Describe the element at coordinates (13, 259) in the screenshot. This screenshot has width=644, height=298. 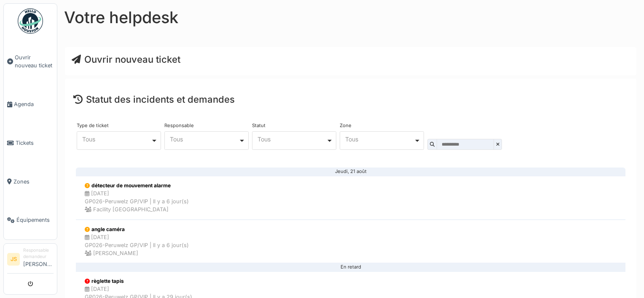
I see `li: JS` at that location.